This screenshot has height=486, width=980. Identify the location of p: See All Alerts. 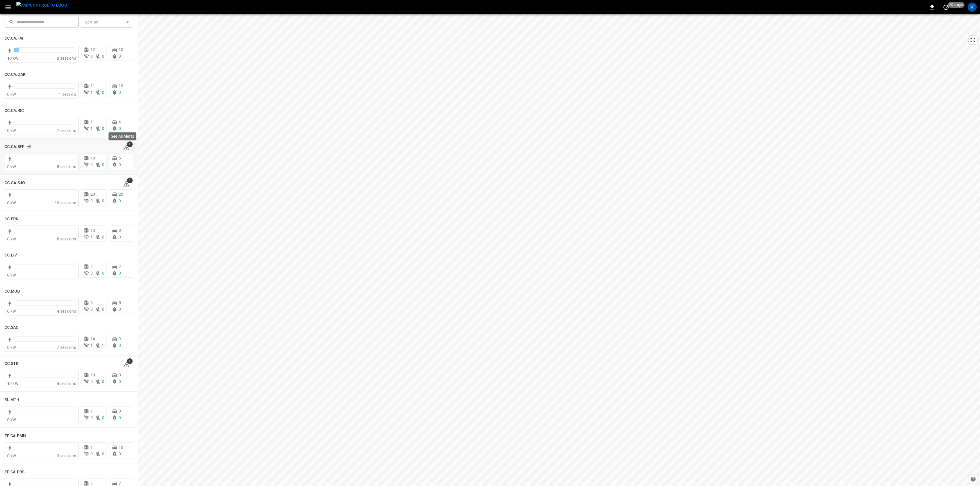
(122, 137).